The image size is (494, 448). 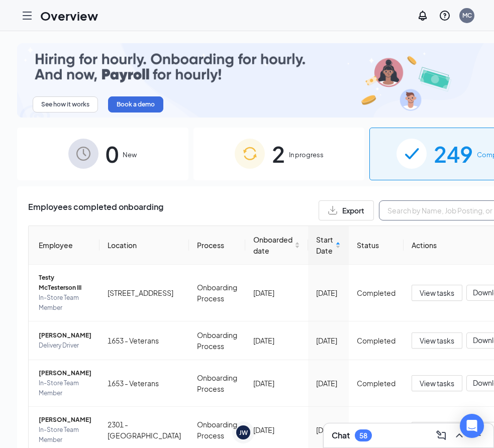 What do you see at coordinates (65, 105) in the screenshot?
I see `button: See how it works` at bounding box center [65, 105].